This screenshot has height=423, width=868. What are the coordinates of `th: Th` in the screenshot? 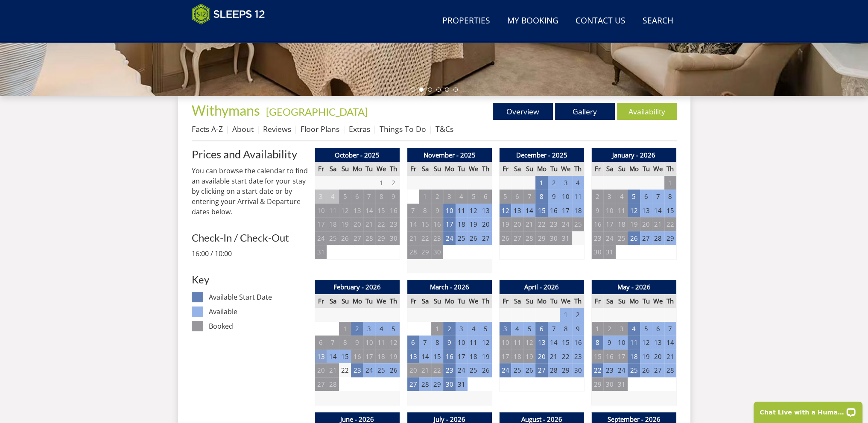 It's located at (670, 301).